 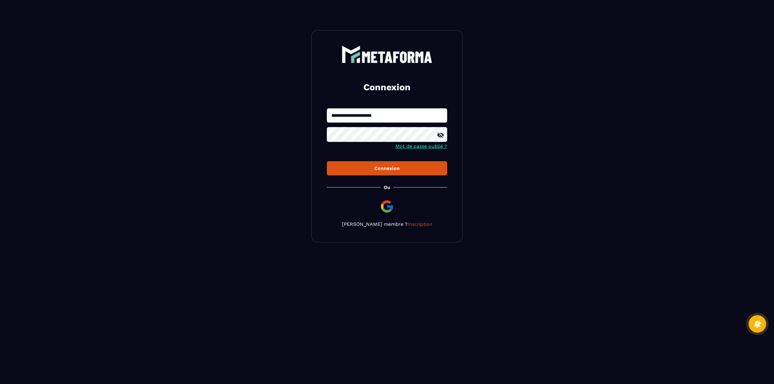 I want to click on img: google, so click(x=387, y=207).